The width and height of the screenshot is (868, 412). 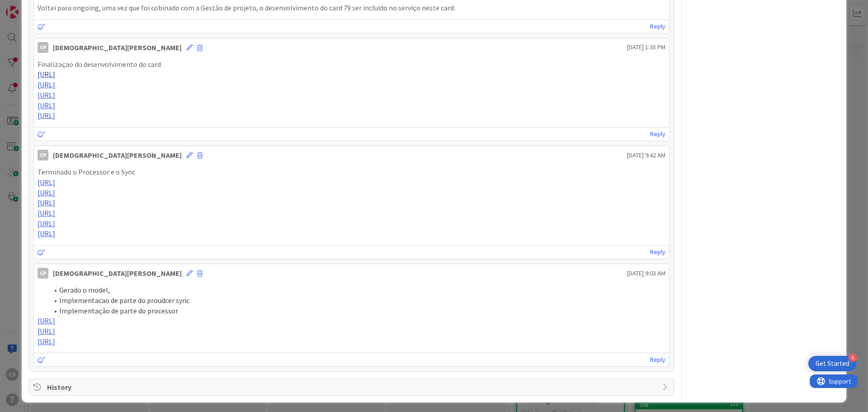 What do you see at coordinates (352, 387) in the screenshot?
I see `span: History` at bounding box center [352, 387].